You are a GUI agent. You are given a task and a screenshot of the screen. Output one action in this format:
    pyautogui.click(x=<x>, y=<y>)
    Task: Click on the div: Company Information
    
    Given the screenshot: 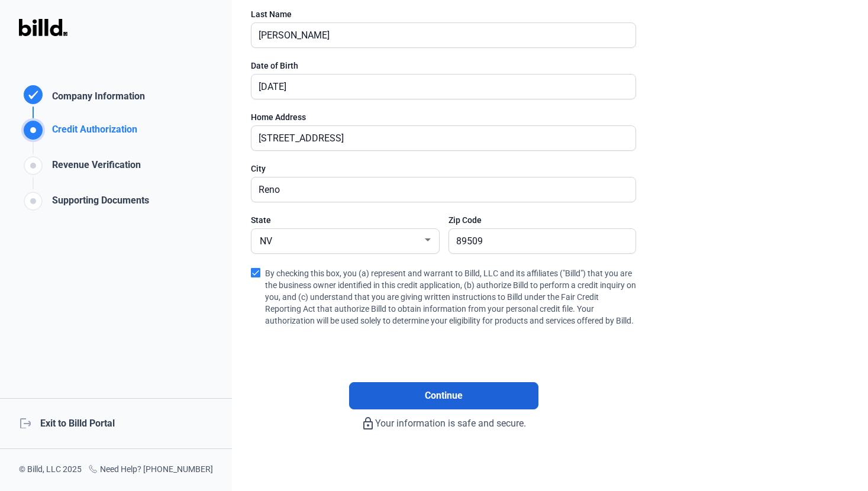 What is the action you would take?
    pyautogui.click(x=96, y=97)
    